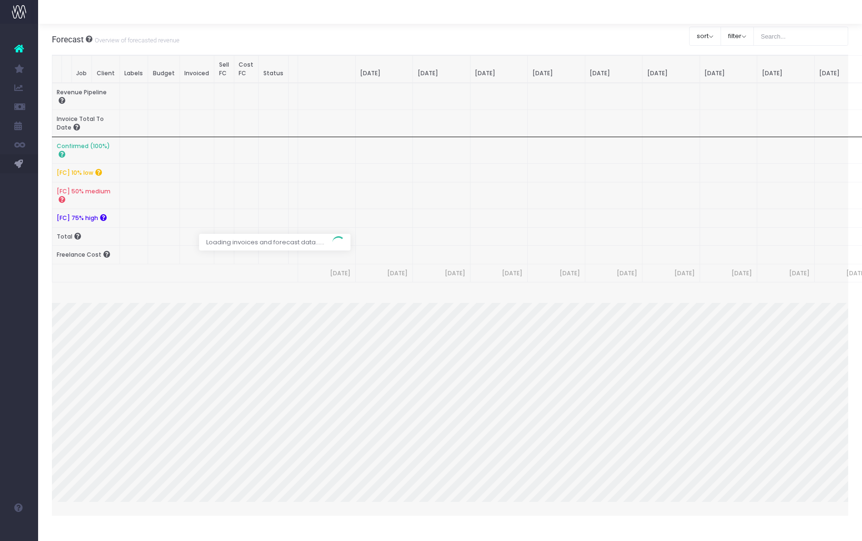 The image size is (862, 541). Describe the element at coordinates (136, 40) in the screenshot. I see `small: Overview of forecasted revenue` at that location.